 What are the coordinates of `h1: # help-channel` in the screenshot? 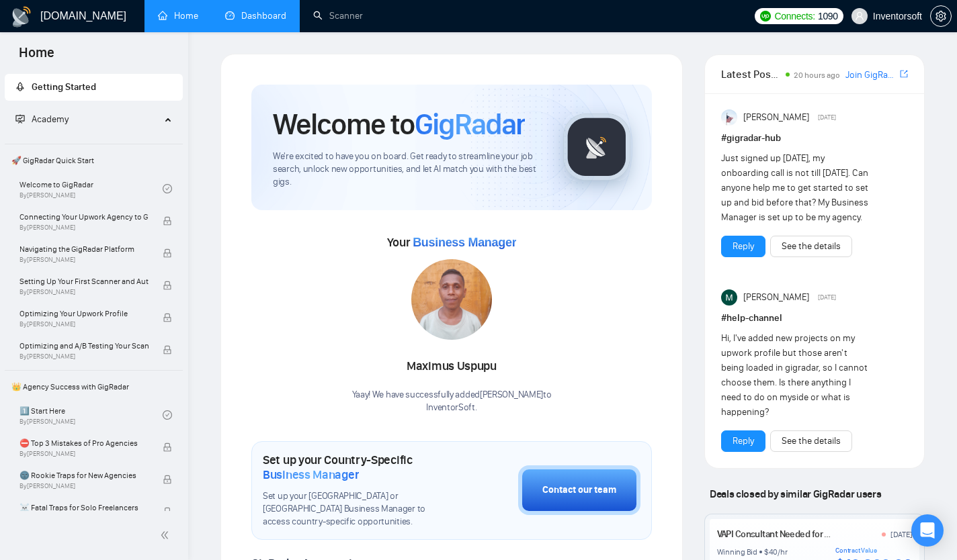 It's located at (815, 318).